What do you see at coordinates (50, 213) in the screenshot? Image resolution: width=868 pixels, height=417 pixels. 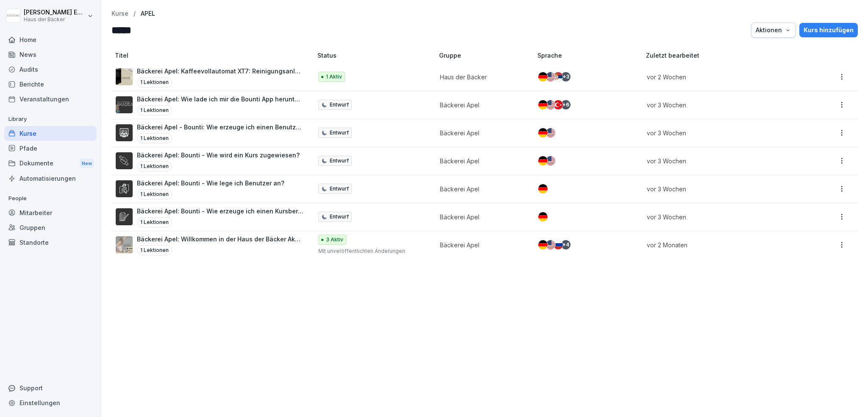 I see `a: Mitarbeiter` at bounding box center [50, 213].